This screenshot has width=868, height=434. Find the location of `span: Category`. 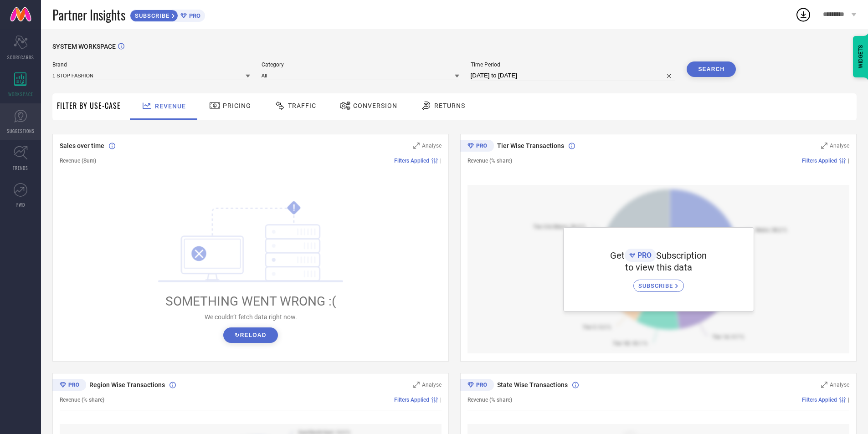

span: Category is located at coordinates (360, 65).